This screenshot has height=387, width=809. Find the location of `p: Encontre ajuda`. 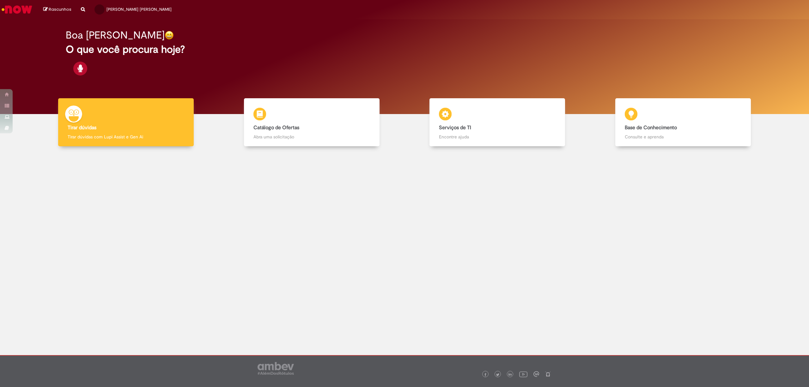

p: Encontre ajuda is located at coordinates (497, 137).